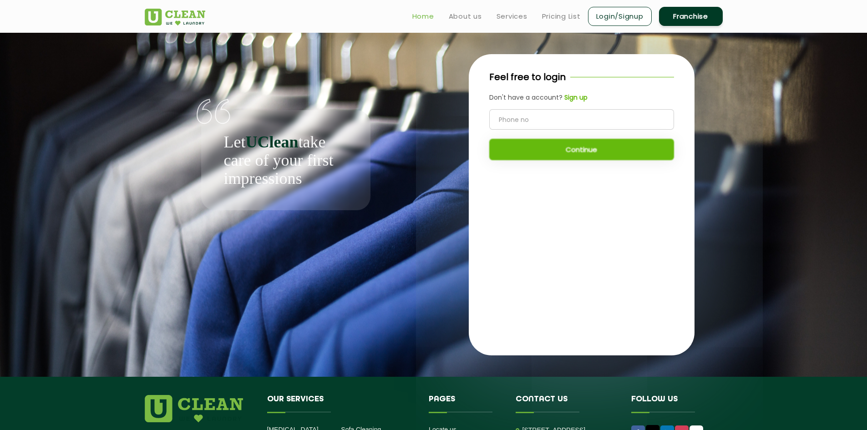  Describe the element at coordinates (286, 160) in the screenshot. I see `p: Let take care of your first impressions` at that location.